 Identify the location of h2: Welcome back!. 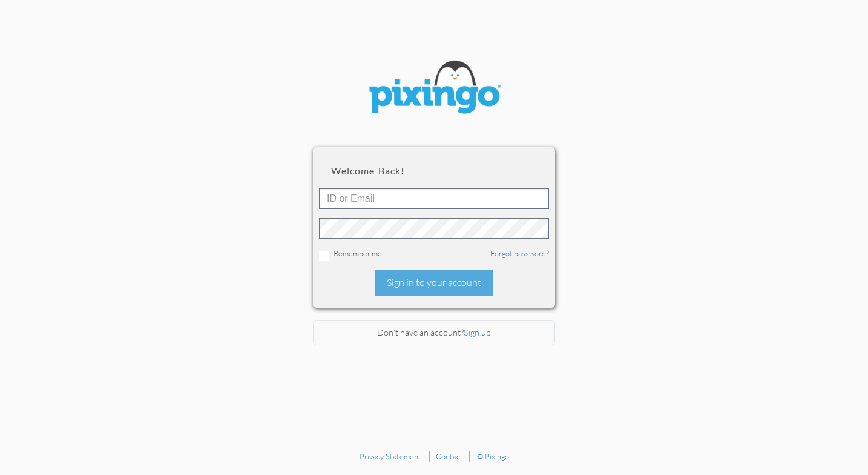
(434, 171).